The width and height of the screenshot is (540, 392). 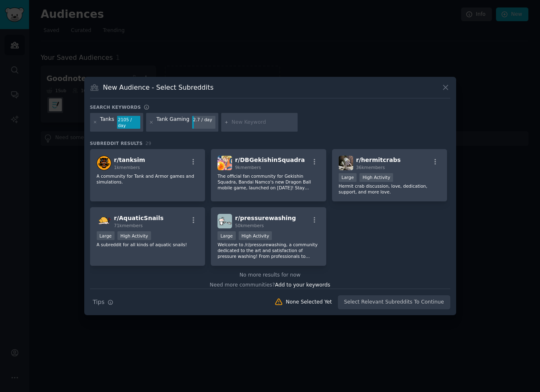 What do you see at coordinates (139, 218) in the screenshot?
I see `span: r/ AquaticSnails` at bounding box center [139, 218].